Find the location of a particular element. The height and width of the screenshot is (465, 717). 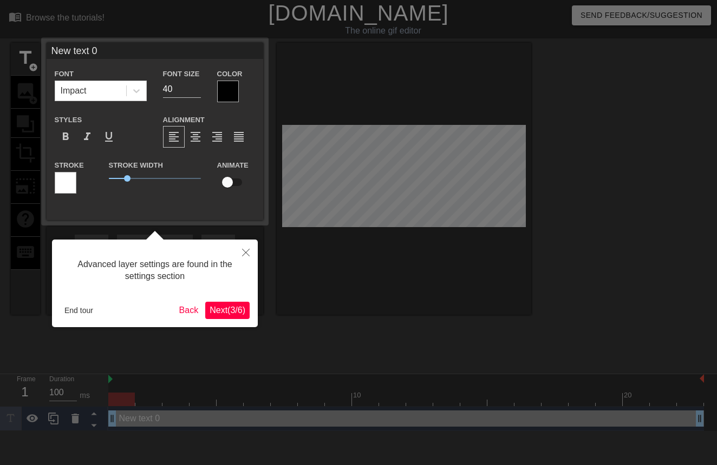

div: Advanced layer settings are found in the settings section is located at coordinates (155, 271).